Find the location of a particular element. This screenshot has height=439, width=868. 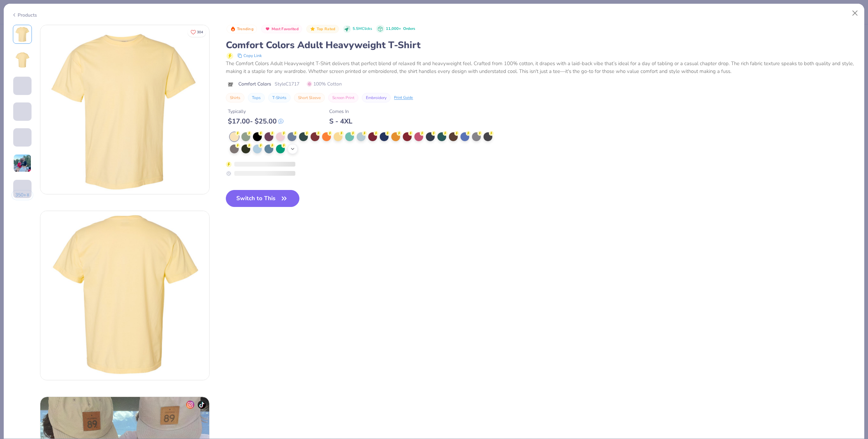

button: T-Shirts is located at coordinates (279, 98).